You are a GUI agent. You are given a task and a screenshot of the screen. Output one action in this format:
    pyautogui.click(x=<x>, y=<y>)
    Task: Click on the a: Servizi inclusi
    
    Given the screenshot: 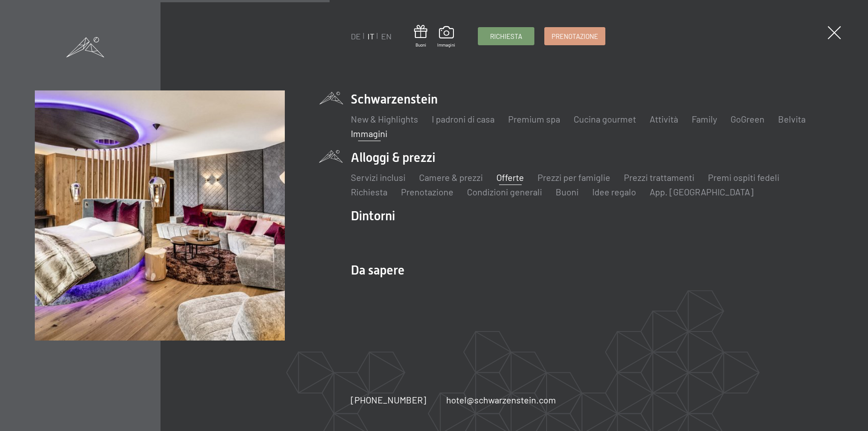 What is the action you would take?
    pyautogui.click(x=378, y=177)
    